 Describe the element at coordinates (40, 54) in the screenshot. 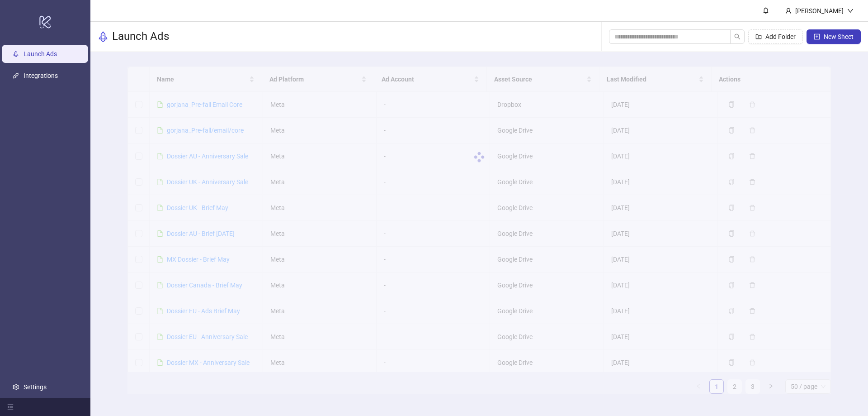

I see `a: Launch Ads` at that location.